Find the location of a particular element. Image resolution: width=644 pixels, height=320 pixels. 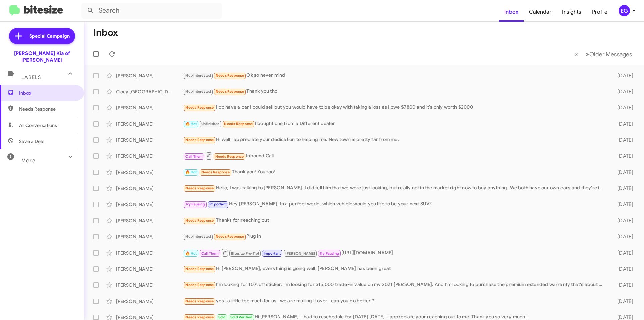

span: Calendar is located at coordinates (540, 12).